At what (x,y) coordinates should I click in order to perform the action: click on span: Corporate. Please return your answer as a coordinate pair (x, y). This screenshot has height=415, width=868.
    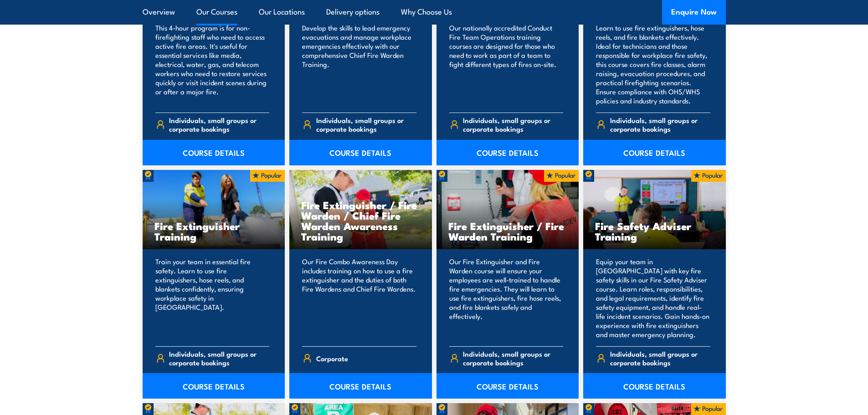
    Looking at the image, I should click on (332, 358).